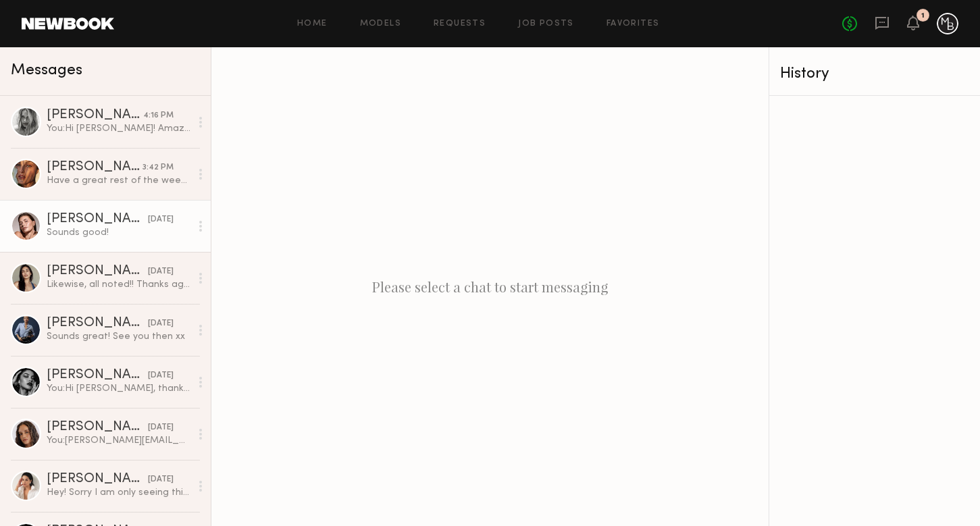 This screenshot has width=980, height=526. Describe the element at coordinates (875, 74) in the screenshot. I see `div: History` at that location.